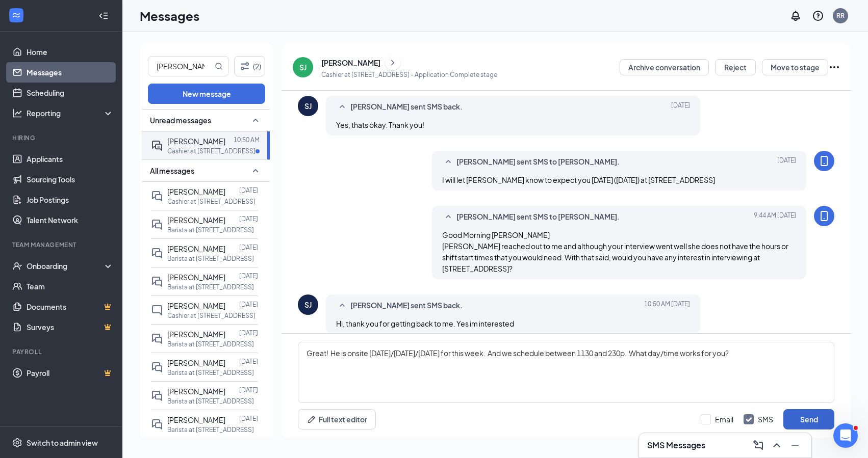 This screenshot has height=458, width=868. Describe the element at coordinates (17, 266) in the screenshot. I see `svg: UserCheck` at that location.